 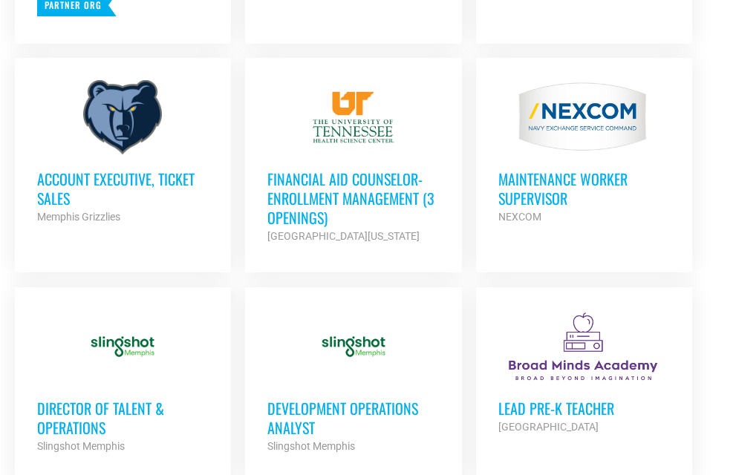 What do you see at coordinates (584, 189) in the screenshot?
I see `h3: MAINTENANCE WORKER SUPERVISOR` at bounding box center [584, 189].